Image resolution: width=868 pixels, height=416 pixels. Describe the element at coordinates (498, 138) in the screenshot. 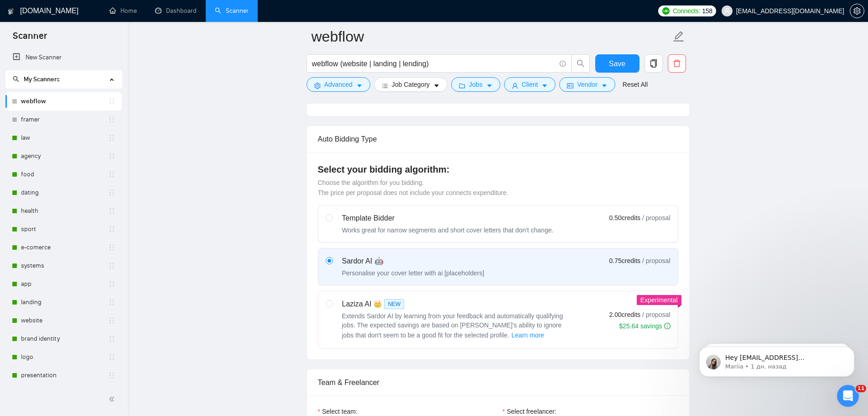

I see `div: Auto Bidding Type` at that location.